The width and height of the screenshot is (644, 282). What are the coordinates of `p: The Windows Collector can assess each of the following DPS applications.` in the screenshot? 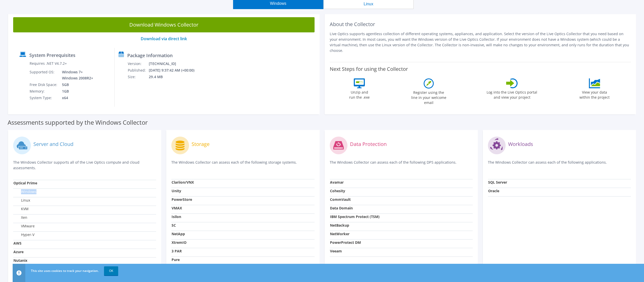 It's located at (401, 165).